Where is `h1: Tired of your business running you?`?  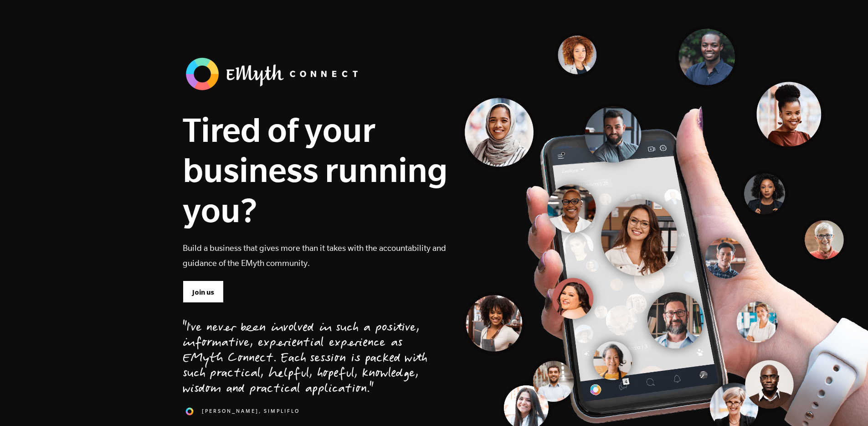 h1: Tired of your business running you? is located at coordinates (315, 170).